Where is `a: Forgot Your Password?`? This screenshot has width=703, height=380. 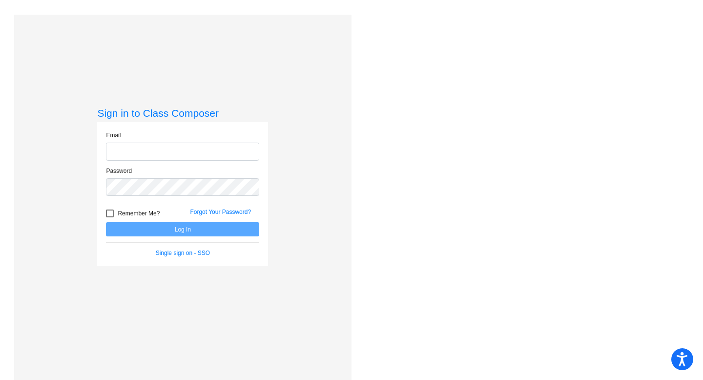
a: Forgot Your Password? is located at coordinates (220, 212).